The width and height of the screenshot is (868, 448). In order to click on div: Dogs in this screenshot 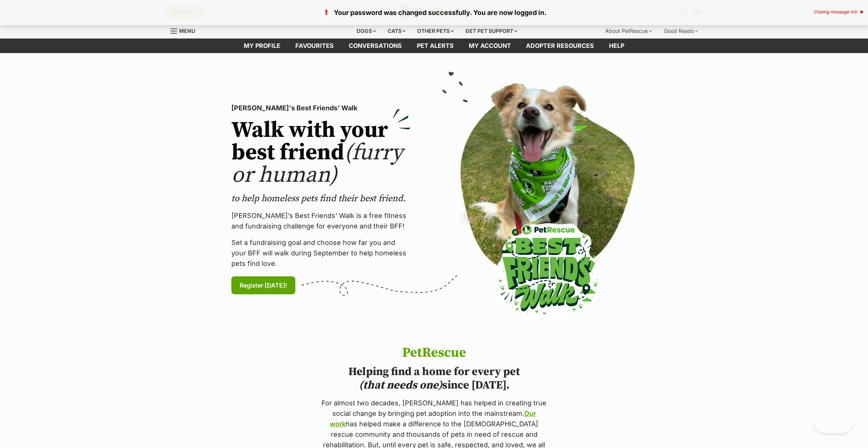, I will do `click(367, 31)`.